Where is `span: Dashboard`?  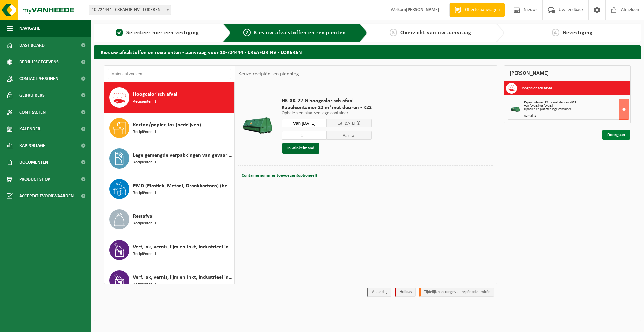
span: Dashboard is located at coordinates (32, 45).